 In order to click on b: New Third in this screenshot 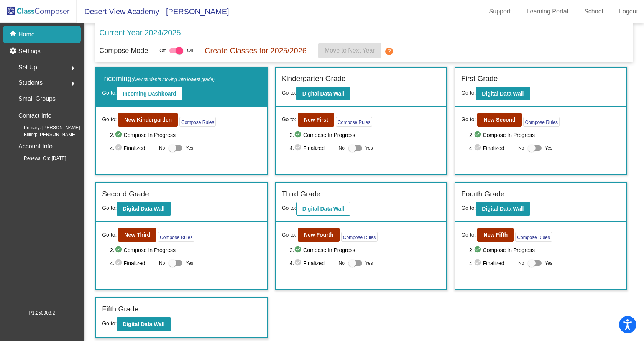, I will do `click(137, 235)`.